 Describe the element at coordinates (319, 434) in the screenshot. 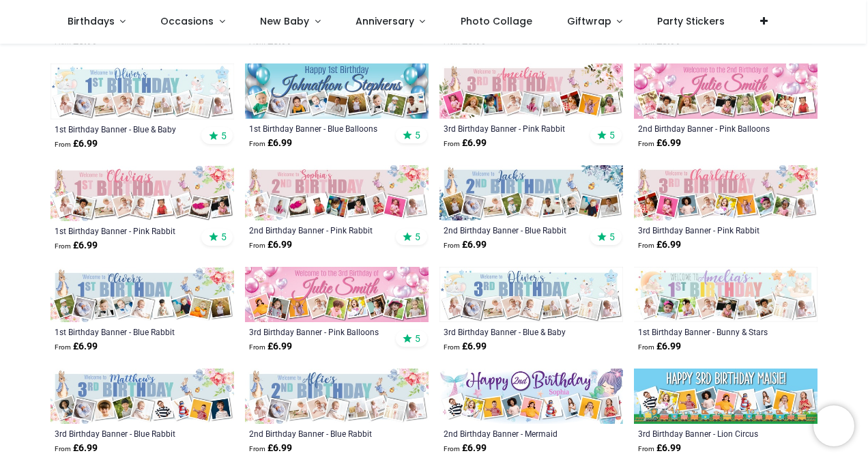

I see `div: 2nd Birthday Banner - Blue Rabbit Welcome` at that location.